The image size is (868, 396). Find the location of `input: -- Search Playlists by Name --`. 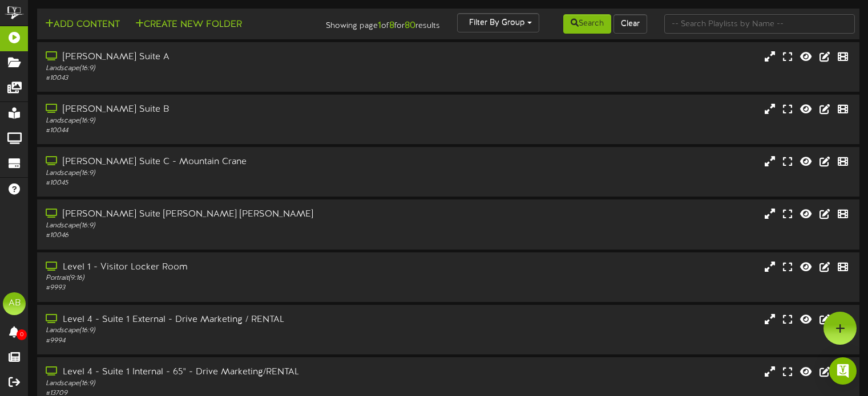

input: -- Search Playlists by Name -- is located at coordinates (760, 24).